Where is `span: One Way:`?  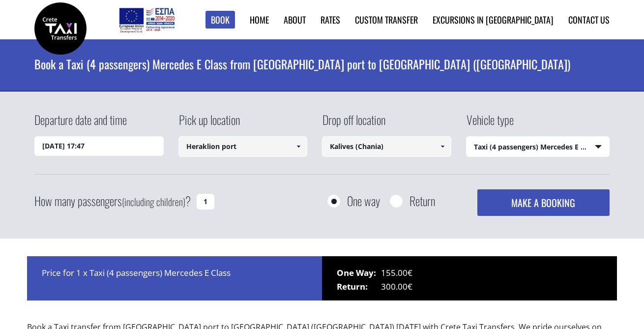
span: One Way: is located at coordinates (359, 273).